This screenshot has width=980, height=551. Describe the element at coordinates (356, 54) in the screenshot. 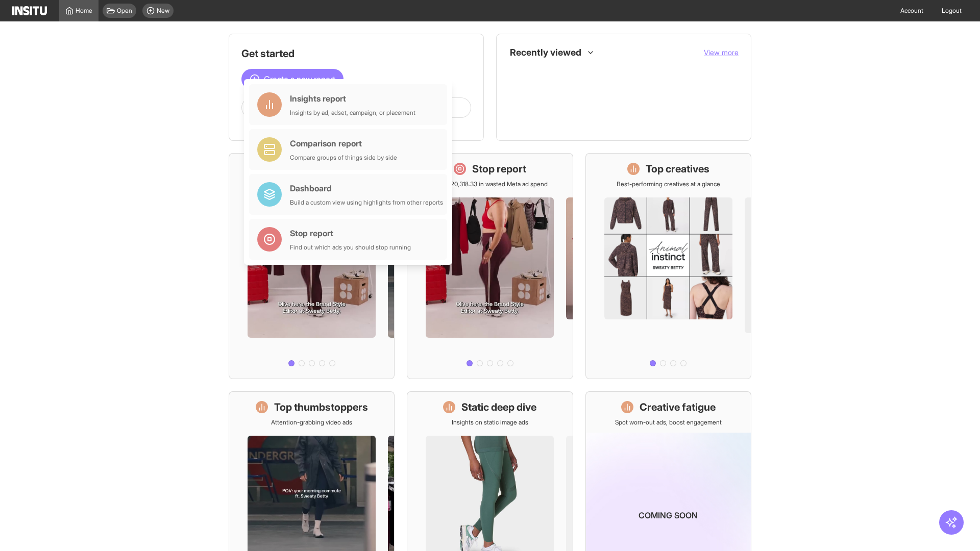

I see `h1: Get started` at that location.